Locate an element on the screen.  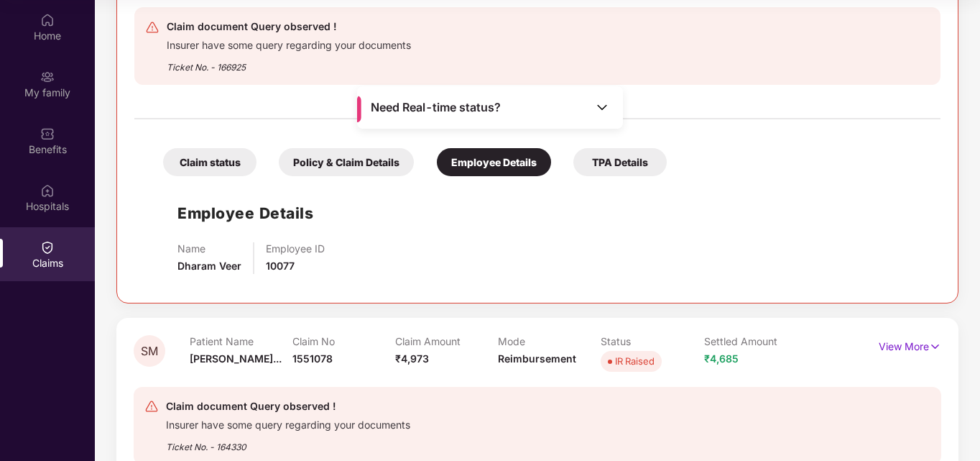
div: Employee Details is located at coordinates (494, 162).